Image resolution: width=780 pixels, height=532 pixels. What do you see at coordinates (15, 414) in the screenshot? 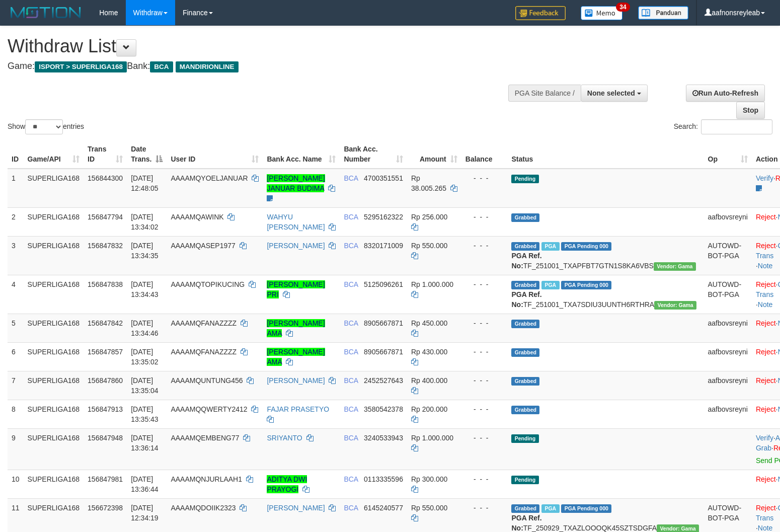
I see `td: 8` at bounding box center [15, 414].